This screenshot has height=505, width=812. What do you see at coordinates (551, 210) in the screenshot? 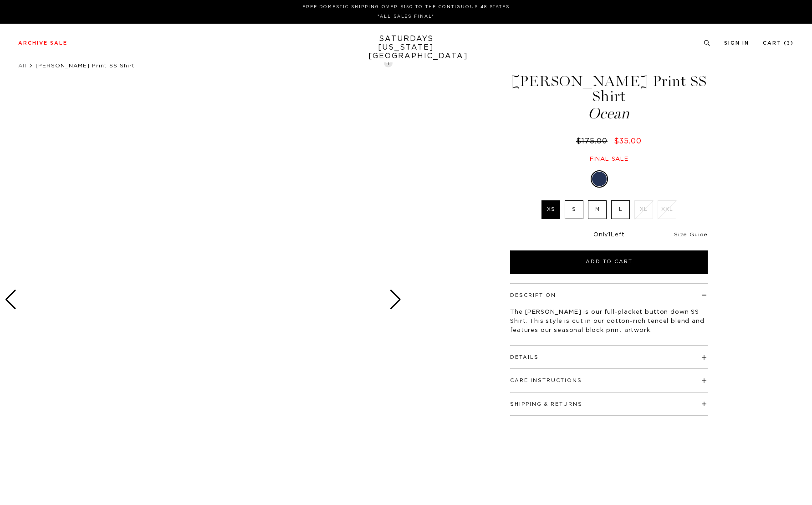
I see `label: XS` at bounding box center [551, 210].